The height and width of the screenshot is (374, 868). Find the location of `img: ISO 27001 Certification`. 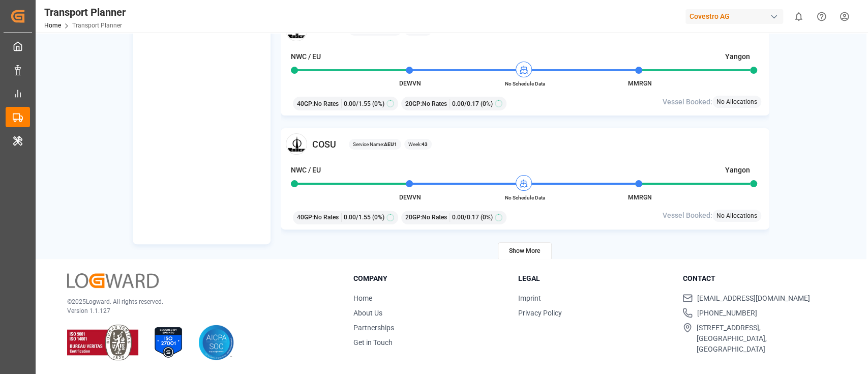

img: ISO 27001 Certification is located at coordinates (168, 342).